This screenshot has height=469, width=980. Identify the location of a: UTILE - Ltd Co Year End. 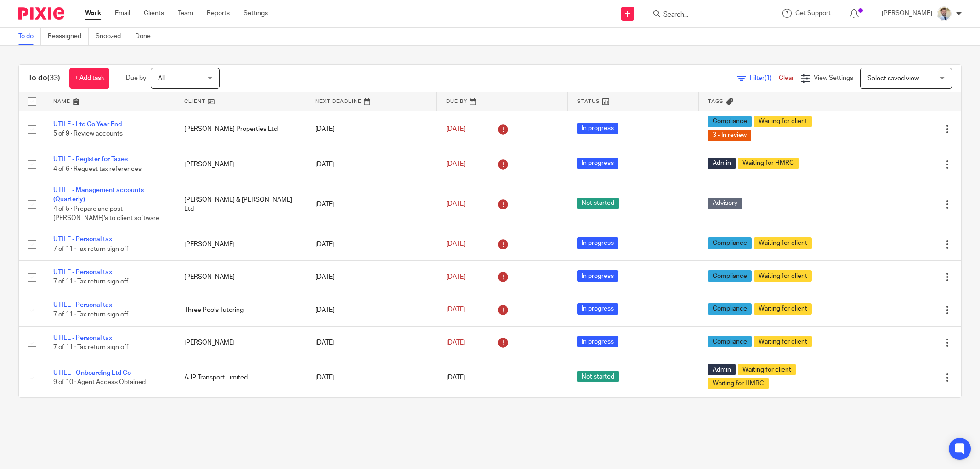
(87, 124).